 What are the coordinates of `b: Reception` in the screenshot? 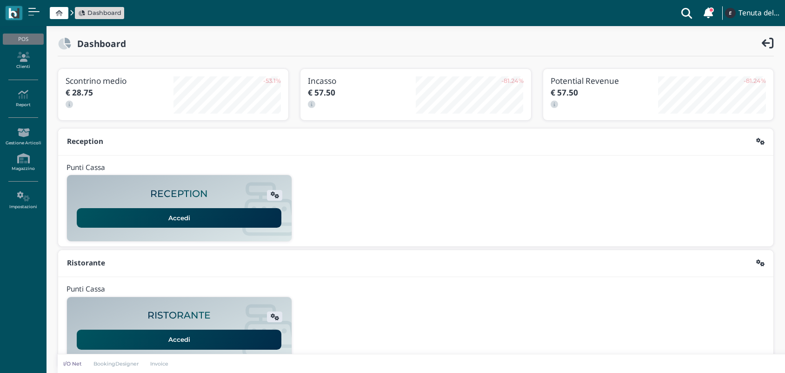 It's located at (85, 141).